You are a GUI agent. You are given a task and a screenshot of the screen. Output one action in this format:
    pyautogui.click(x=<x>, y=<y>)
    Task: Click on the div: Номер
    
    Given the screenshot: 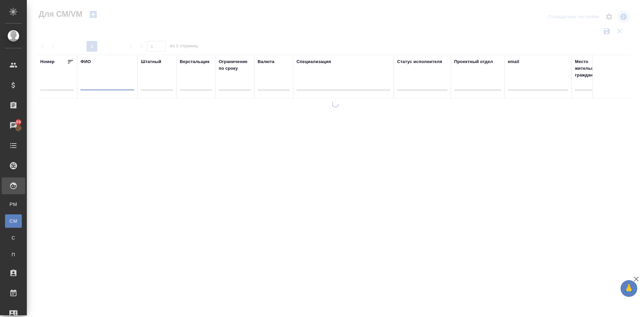 What is the action you would take?
    pyautogui.click(x=47, y=62)
    